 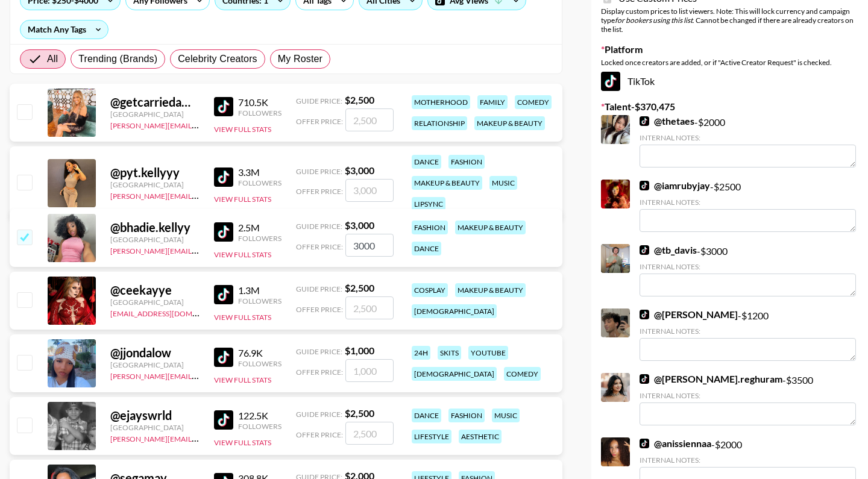 What do you see at coordinates (747, 206) in the screenshot?
I see `div: - $ 2500` at bounding box center [747, 206].